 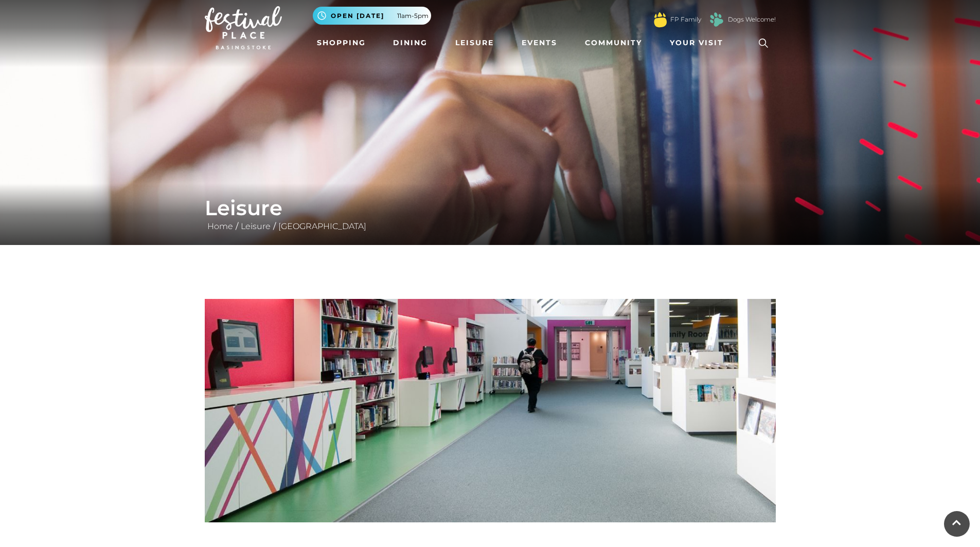 I want to click on a: Dining, so click(x=410, y=43).